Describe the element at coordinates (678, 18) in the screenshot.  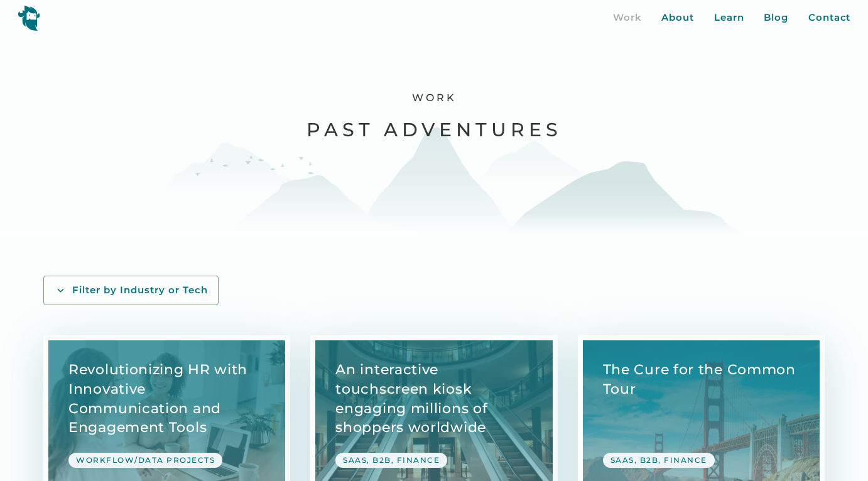
I see `div: About` at that location.